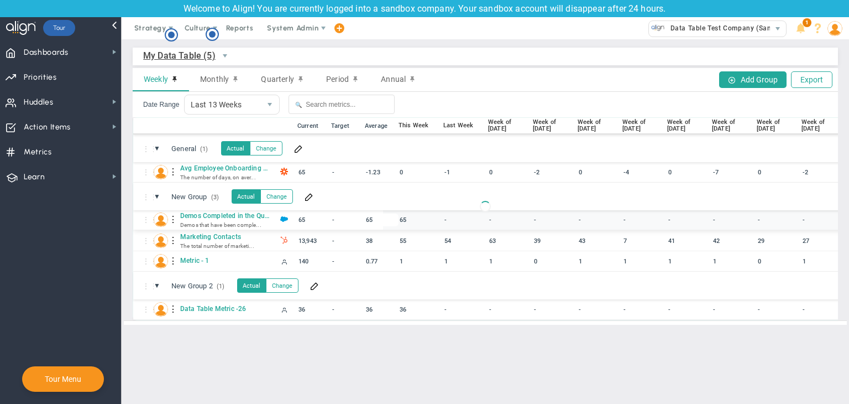  I want to click on div: 13,732, so click(596, 241).